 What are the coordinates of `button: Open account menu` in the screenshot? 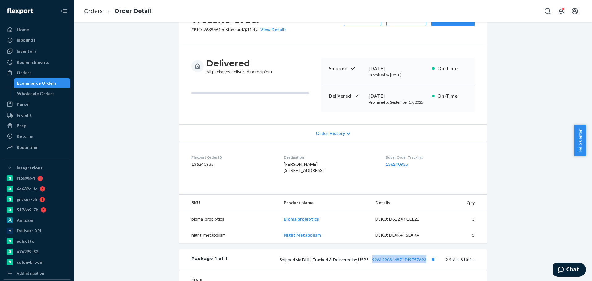 It's located at (574, 11).